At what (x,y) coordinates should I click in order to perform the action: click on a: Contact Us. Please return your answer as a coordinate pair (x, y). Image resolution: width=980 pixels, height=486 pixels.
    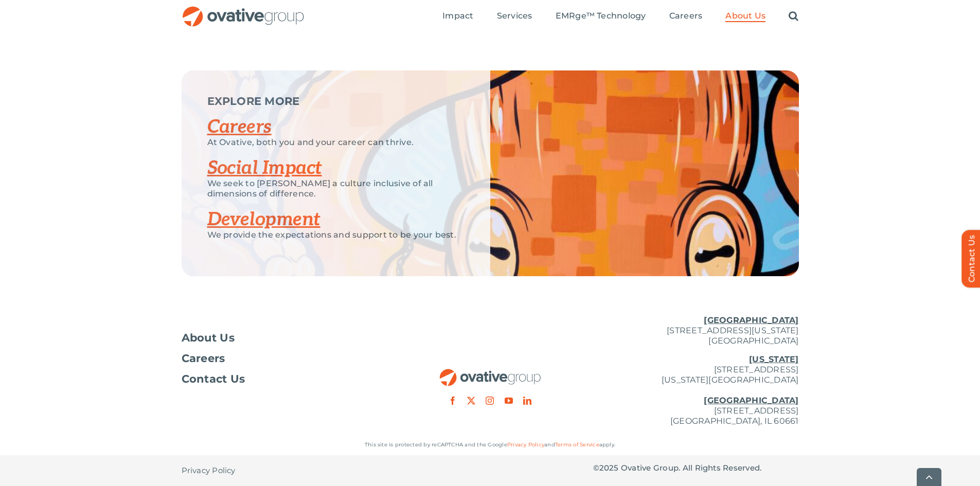
    Looking at the image, I should click on (284, 379).